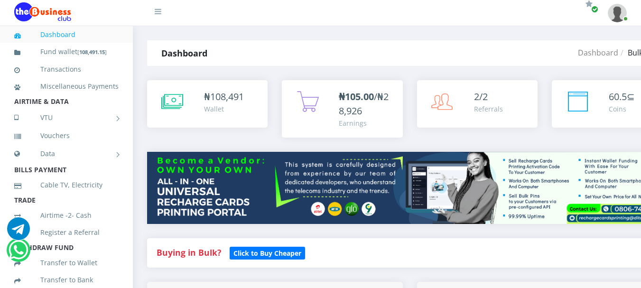  What do you see at coordinates (66, 215) in the screenshot?
I see `a: Airtime -2- Cash` at bounding box center [66, 215].